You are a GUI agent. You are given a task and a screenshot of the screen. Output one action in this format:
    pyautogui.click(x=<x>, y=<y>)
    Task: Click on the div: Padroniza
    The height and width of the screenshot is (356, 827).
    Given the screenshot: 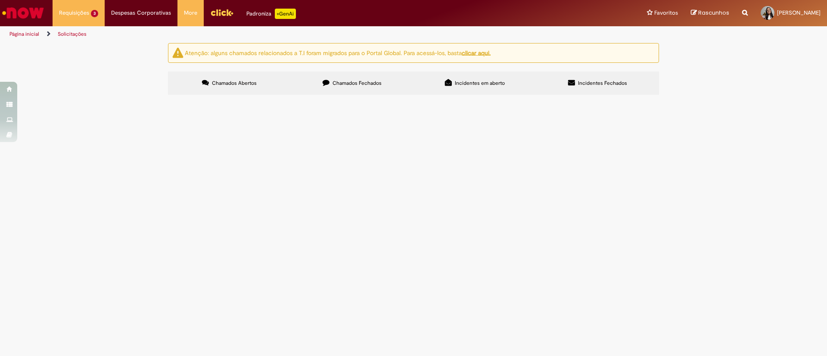 What is the action you would take?
    pyautogui.click(x=271, y=14)
    